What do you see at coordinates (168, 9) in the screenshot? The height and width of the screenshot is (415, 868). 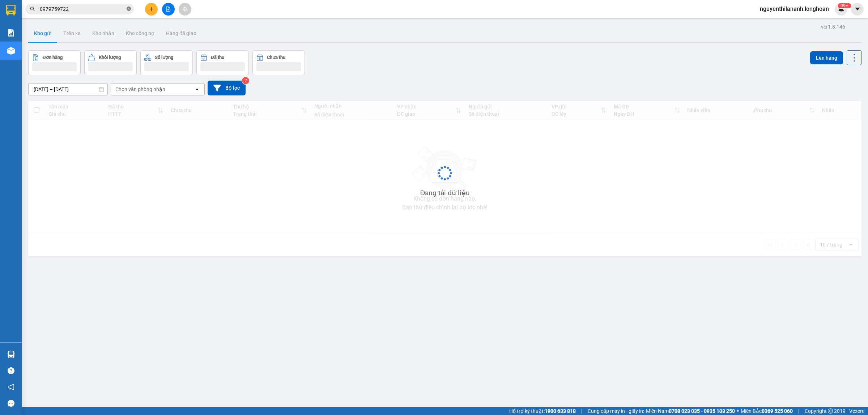 I see `button: file-add` at bounding box center [168, 9].